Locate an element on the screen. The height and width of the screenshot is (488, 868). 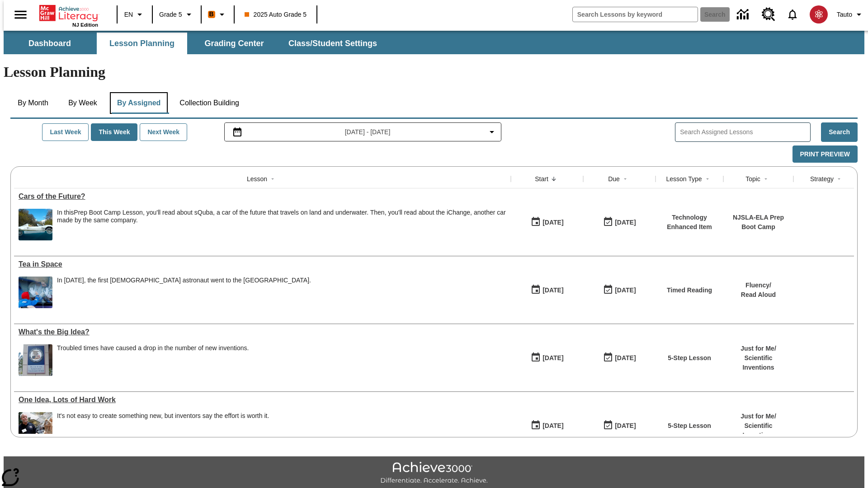
button: Class/Student Settings is located at coordinates (333, 43).